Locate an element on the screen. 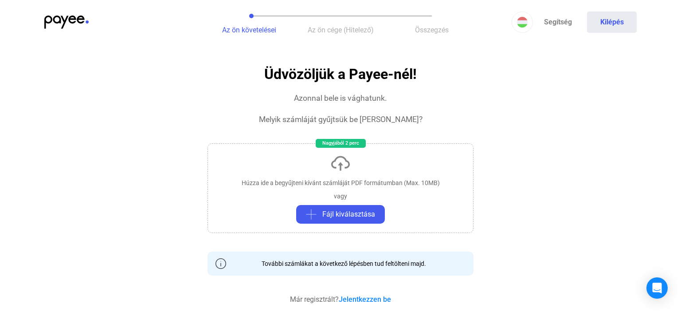  img: upload-cloud is located at coordinates (340, 163).